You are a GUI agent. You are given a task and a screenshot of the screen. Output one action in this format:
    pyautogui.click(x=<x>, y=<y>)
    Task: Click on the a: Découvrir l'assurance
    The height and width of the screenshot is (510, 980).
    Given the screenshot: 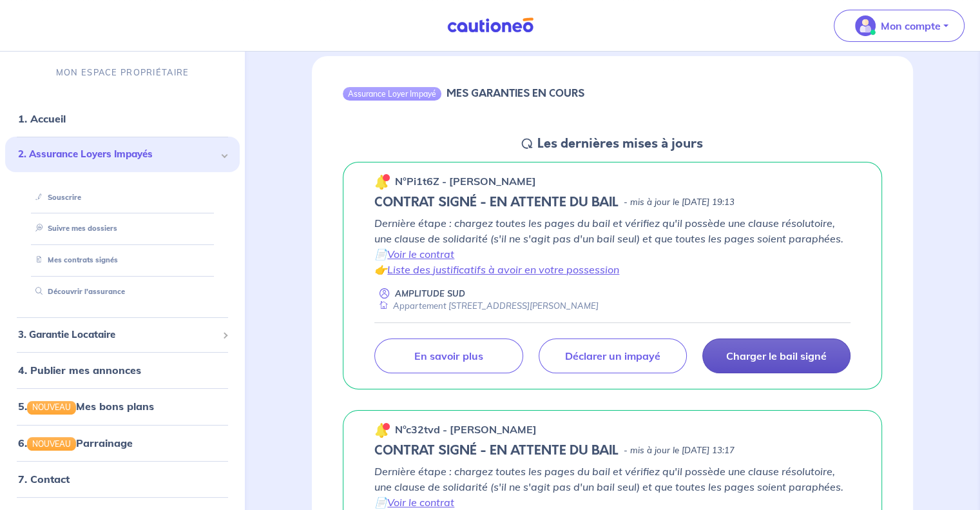 What is the action you would take?
    pyautogui.click(x=78, y=291)
    